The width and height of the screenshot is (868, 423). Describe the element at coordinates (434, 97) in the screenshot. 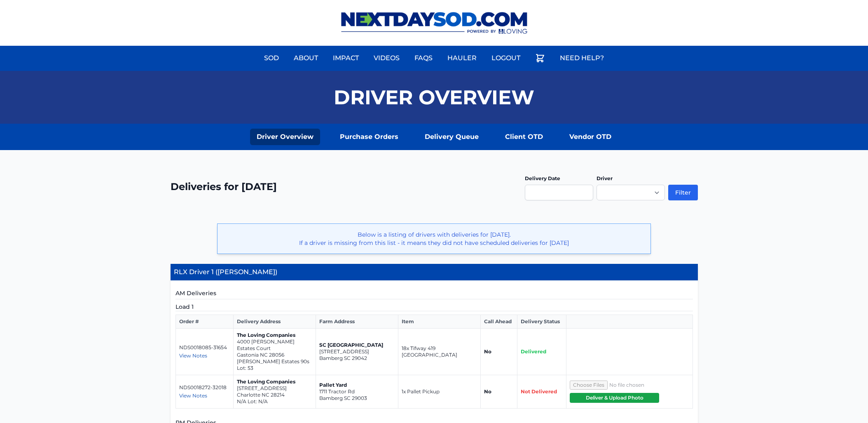

I see `h1: Driver Overview` at that location.